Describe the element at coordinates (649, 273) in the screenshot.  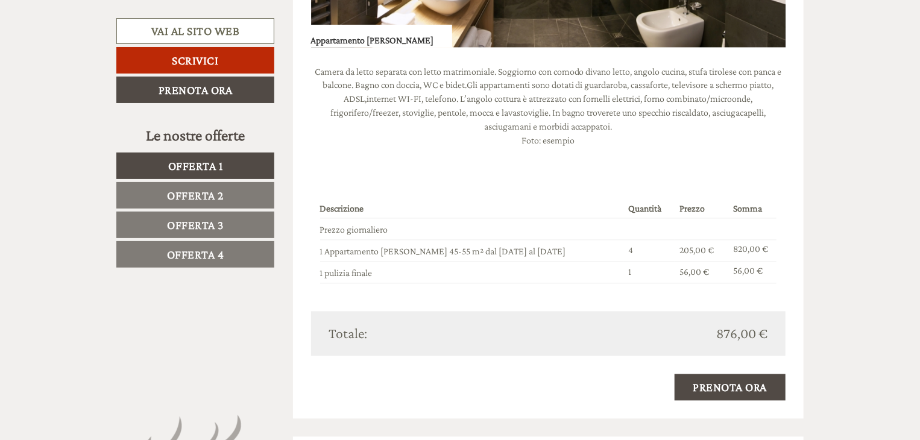
I see `td: 1` at that location.